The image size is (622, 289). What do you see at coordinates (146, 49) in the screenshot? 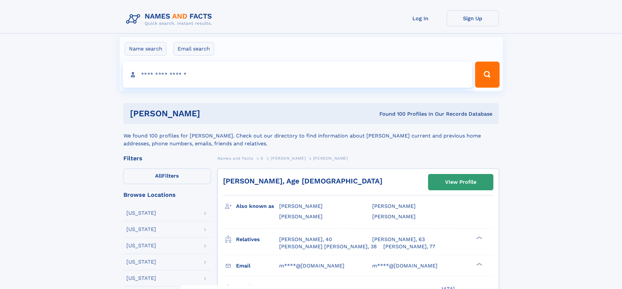
I see `label: Name search` at bounding box center [146, 49].